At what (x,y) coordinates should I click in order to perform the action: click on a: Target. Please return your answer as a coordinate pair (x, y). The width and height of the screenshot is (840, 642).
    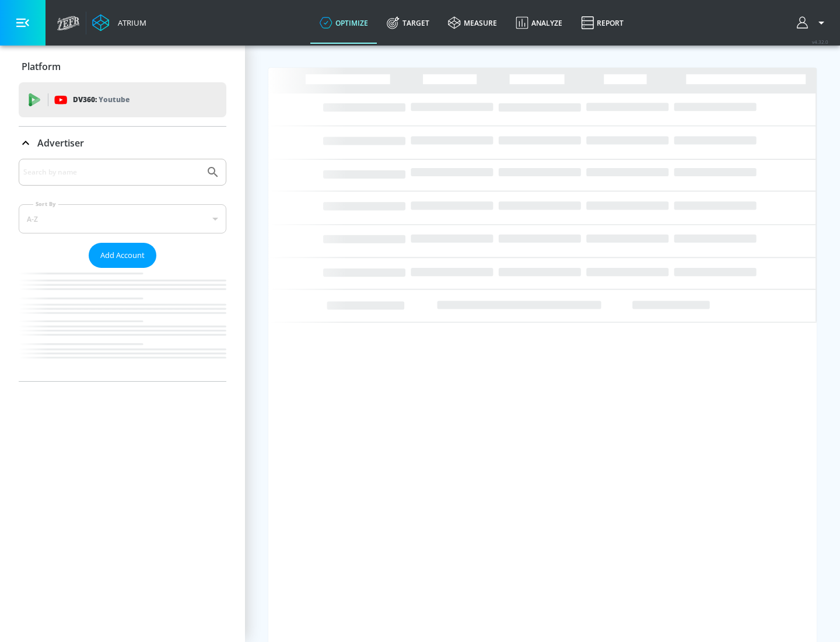
    Looking at the image, I should click on (408, 22).